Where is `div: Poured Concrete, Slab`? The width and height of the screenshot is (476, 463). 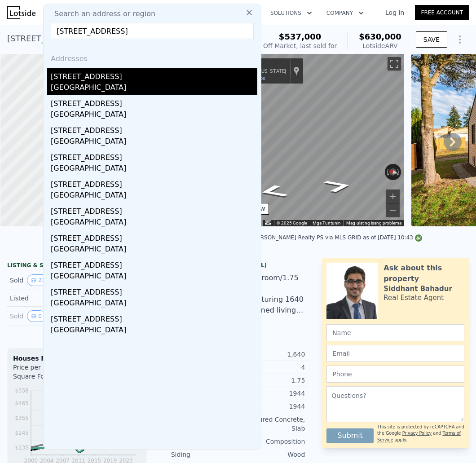
div: Poured Concrete, Slab is located at coordinates (271, 424).